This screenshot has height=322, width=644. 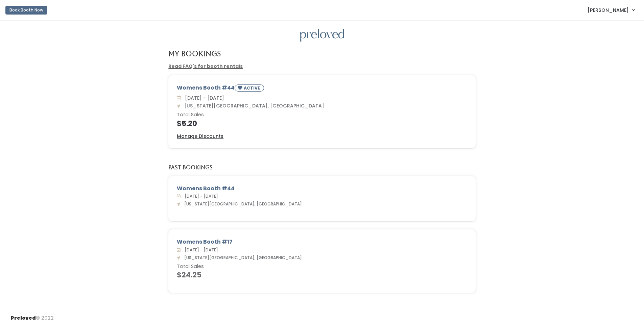 I want to click on u: Manage Discounts, so click(x=200, y=136).